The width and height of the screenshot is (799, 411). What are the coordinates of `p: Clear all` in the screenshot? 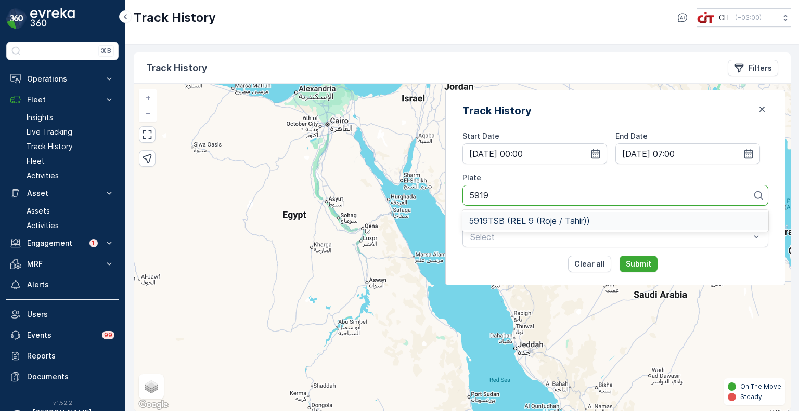 It's located at (589, 264).